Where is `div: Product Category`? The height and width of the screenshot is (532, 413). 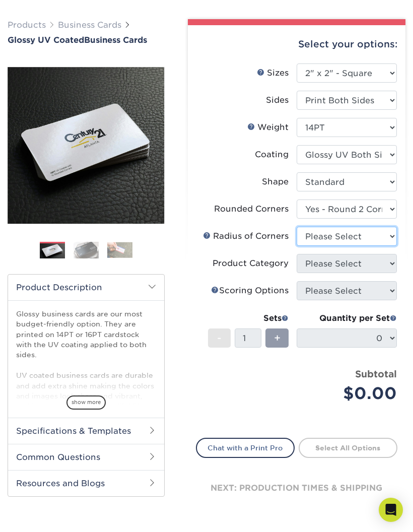 div: Product Category is located at coordinates (250, 263).